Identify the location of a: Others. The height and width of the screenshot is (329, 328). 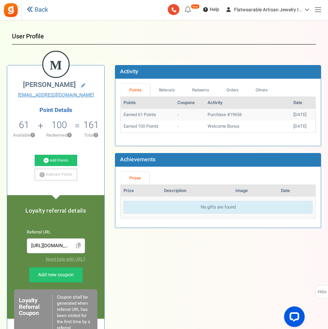
(261, 90).